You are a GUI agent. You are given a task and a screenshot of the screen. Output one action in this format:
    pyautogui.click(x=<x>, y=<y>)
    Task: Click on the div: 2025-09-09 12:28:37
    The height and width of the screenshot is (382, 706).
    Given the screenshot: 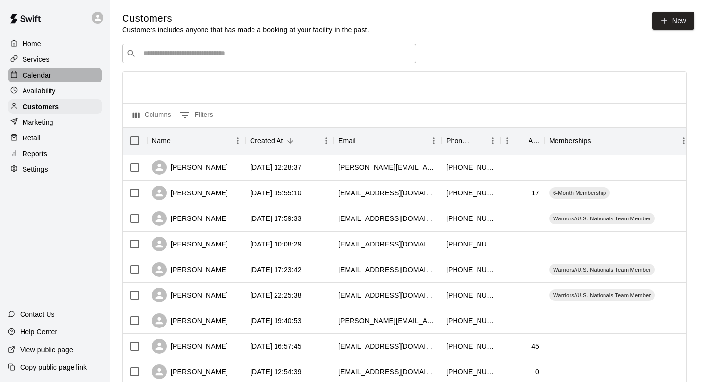 What is the action you would take?
    pyautogui.click(x=276, y=167)
    